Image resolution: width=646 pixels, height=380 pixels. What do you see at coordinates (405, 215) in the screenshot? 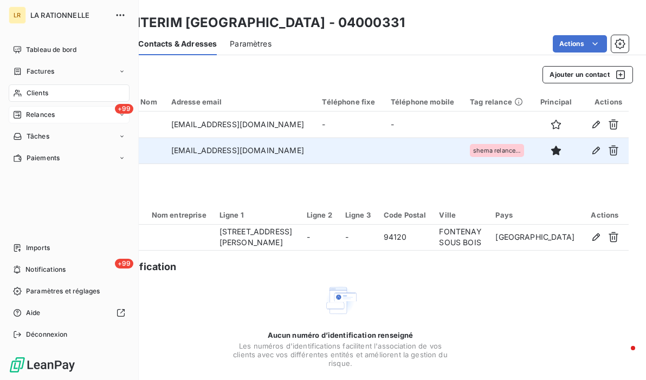
I see `div: Code Postal` at bounding box center [405, 215].